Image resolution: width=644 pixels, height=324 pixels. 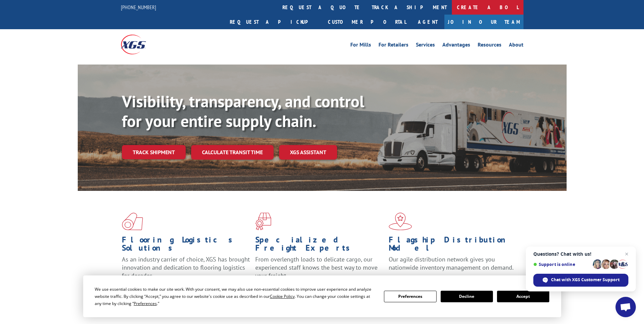 What do you see at coordinates (320, 245) in the screenshot?
I see `h1: Specialized Freight Experts` at bounding box center [320, 245].